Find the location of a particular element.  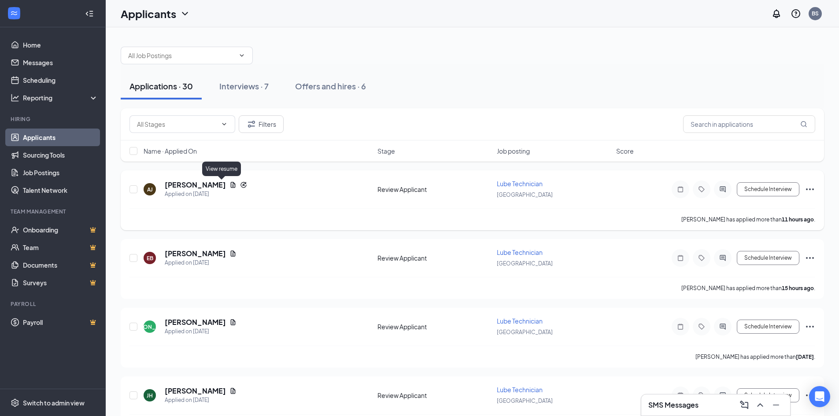

button: ComposeMessage is located at coordinates (745, 405).